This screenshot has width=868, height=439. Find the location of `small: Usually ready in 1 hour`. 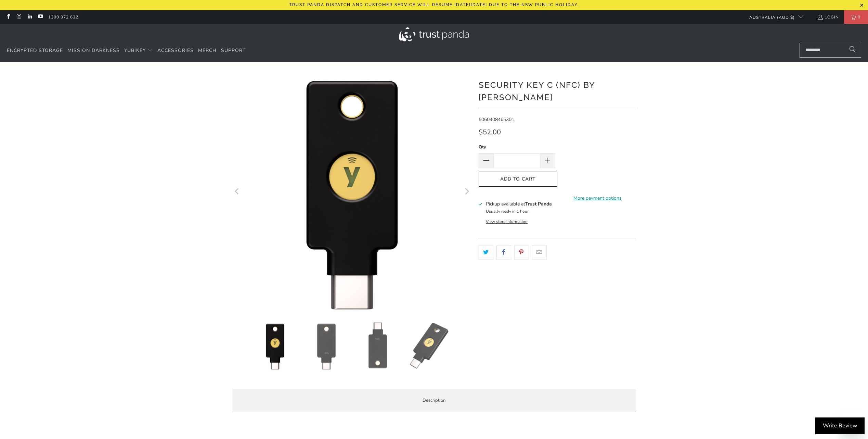

small: Usually ready in 1 hour is located at coordinates (507, 211).